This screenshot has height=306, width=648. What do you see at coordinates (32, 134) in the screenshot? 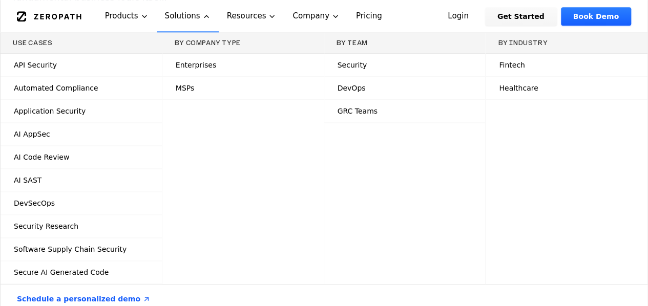
I see `span: AI AppSec` at bounding box center [32, 134].